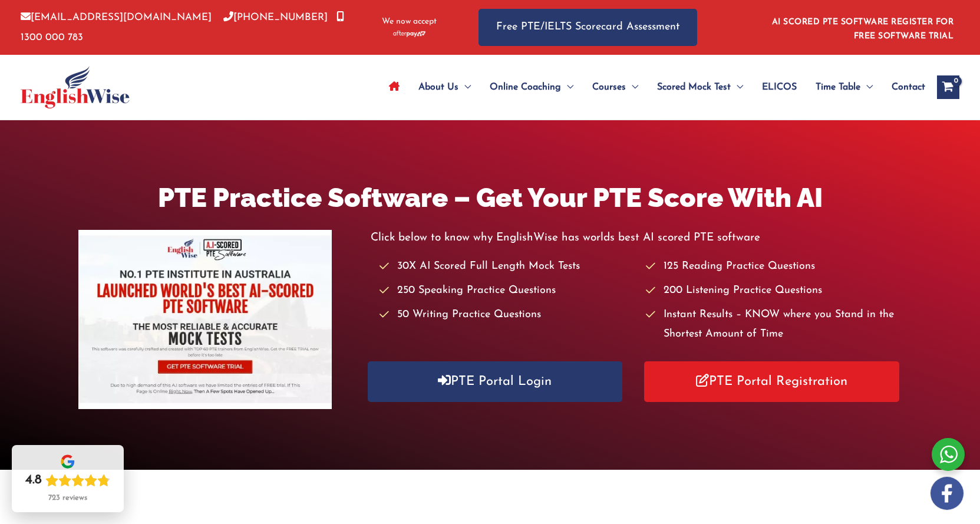 This screenshot has height=524, width=980. I want to click on span: About Us, so click(438, 87).